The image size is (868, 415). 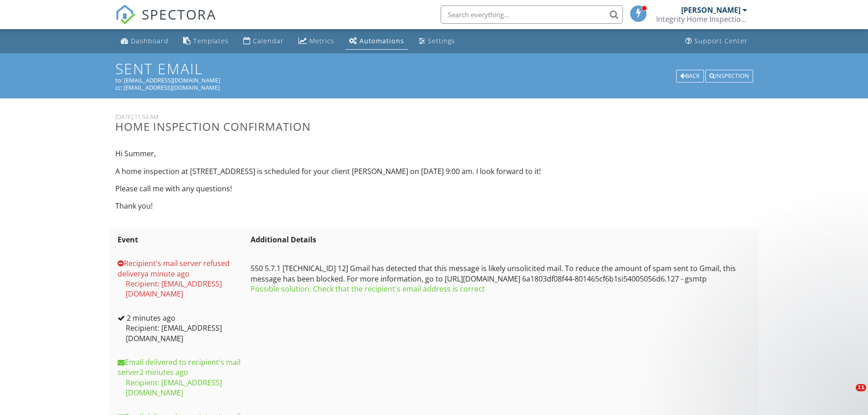 What do you see at coordinates (690, 76) in the screenshot?
I see `div: Back` at bounding box center [690, 76].